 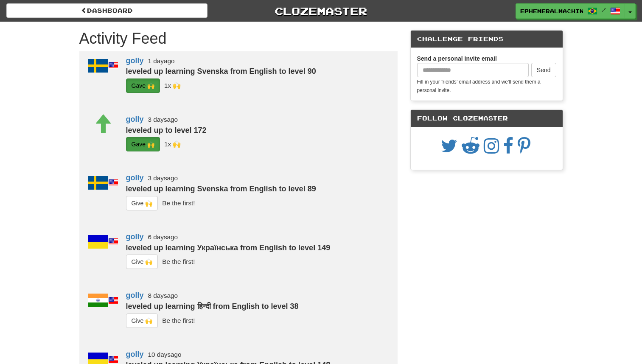 What do you see at coordinates (163, 237) in the screenshot?
I see `small: 6 days ago` at bounding box center [163, 237].